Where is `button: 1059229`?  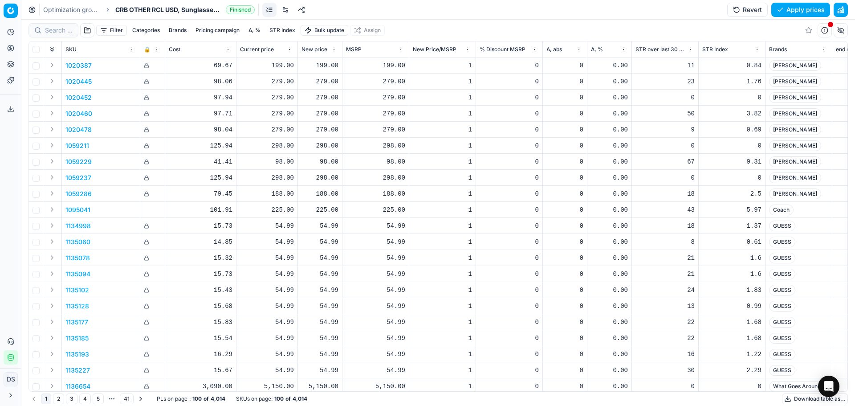
button: 1059229 is located at coordinates (78, 162).